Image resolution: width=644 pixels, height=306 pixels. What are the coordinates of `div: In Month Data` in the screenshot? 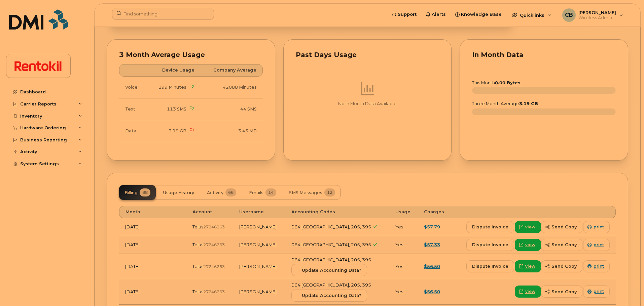 It's located at (543, 55).